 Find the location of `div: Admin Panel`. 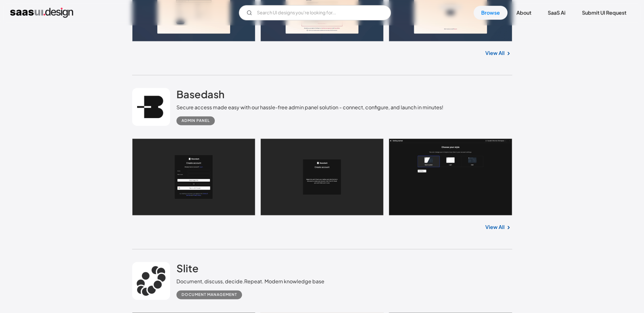

div: Admin Panel is located at coordinates (195, 121).